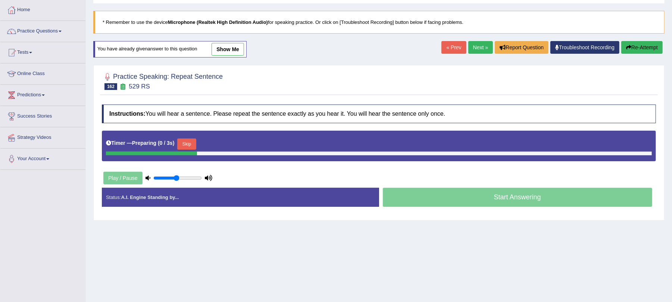  I want to click on h2: Practice Speaking: Repeat Sentence, so click(162, 81).